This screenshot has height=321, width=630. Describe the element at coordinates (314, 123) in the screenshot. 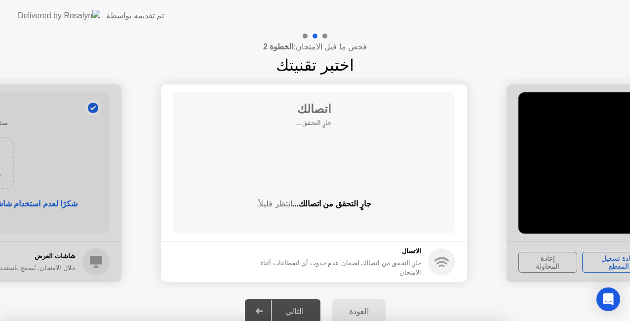

I see `h5: جارٍ التحقق...` at that location.